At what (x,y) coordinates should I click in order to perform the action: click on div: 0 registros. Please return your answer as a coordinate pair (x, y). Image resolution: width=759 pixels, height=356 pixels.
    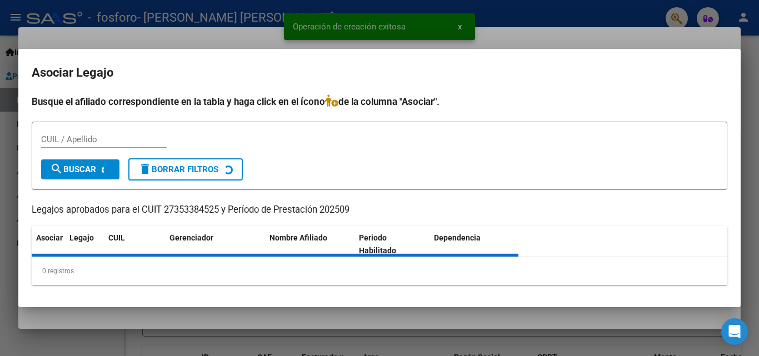
    Looking at the image, I should click on (380, 271).